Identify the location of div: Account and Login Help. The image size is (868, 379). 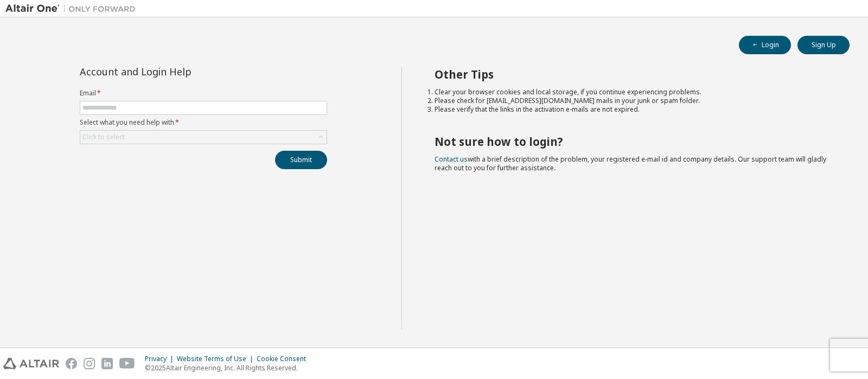
(179, 72).